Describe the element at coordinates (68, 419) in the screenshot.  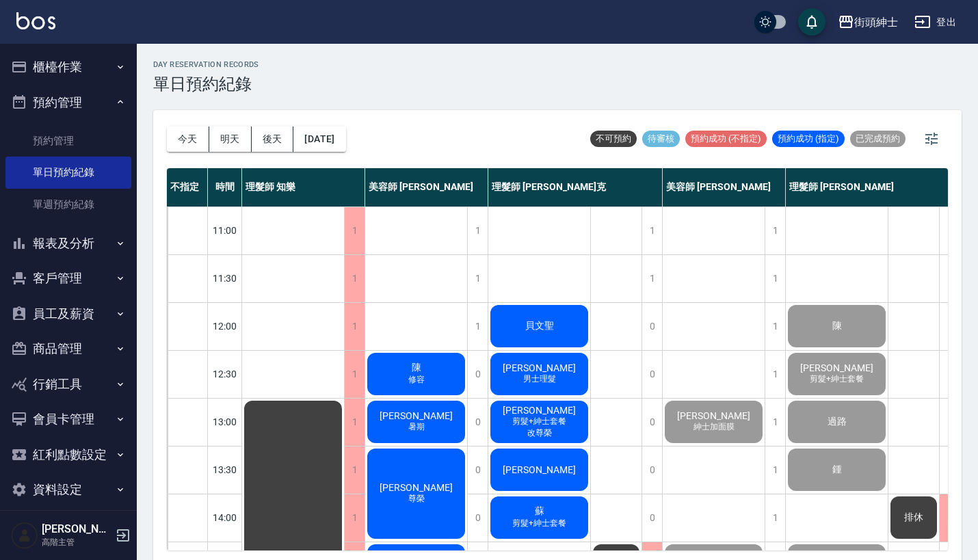
I see `button: 會員卡管理` at that location.